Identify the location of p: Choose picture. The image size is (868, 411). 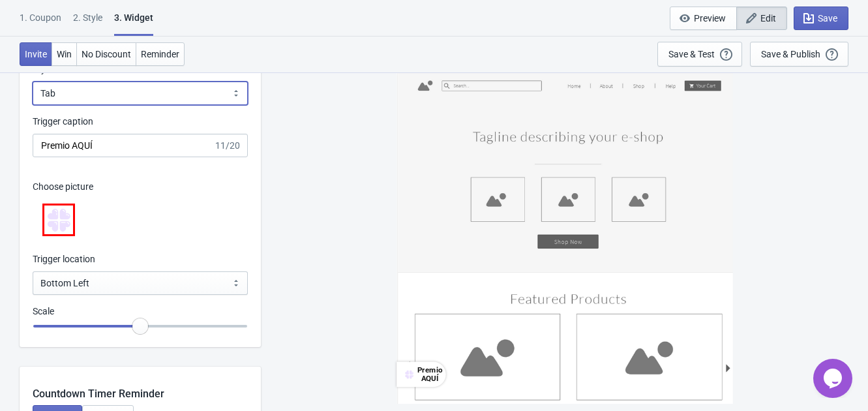
(141, 187).